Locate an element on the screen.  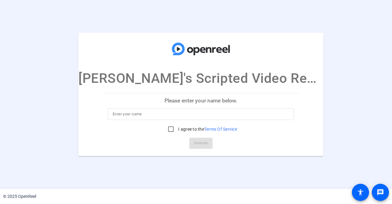
img: company-logo is located at coordinates (201, 49).